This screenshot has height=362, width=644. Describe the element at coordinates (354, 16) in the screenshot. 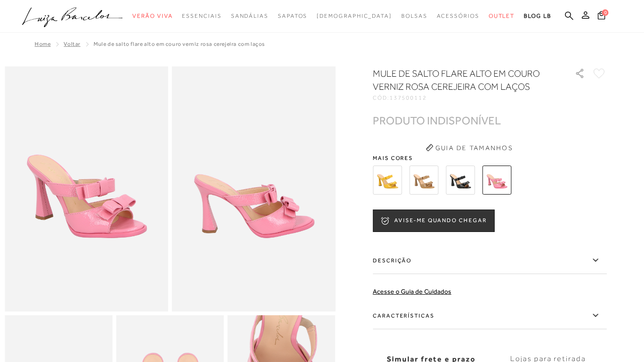

I see `a: noSubCategoriesText` at that location.